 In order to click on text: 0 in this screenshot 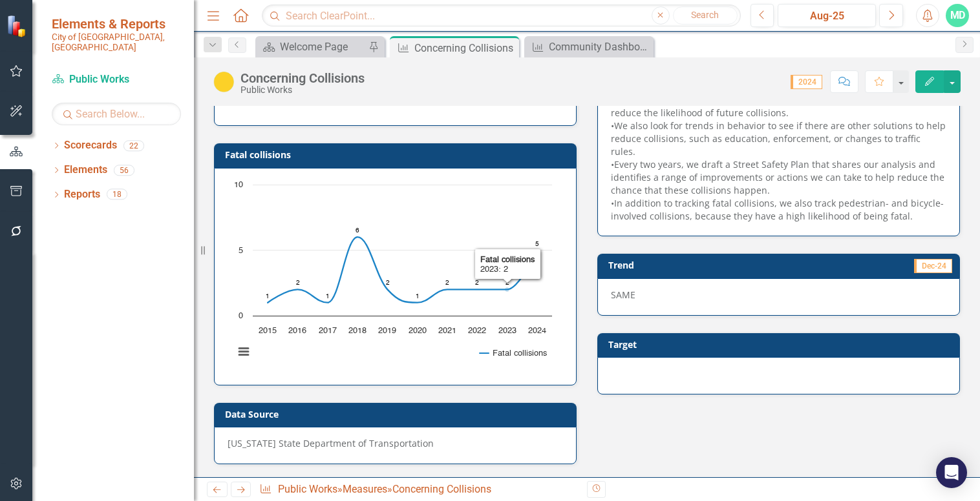, I will do `click(241, 316)`.